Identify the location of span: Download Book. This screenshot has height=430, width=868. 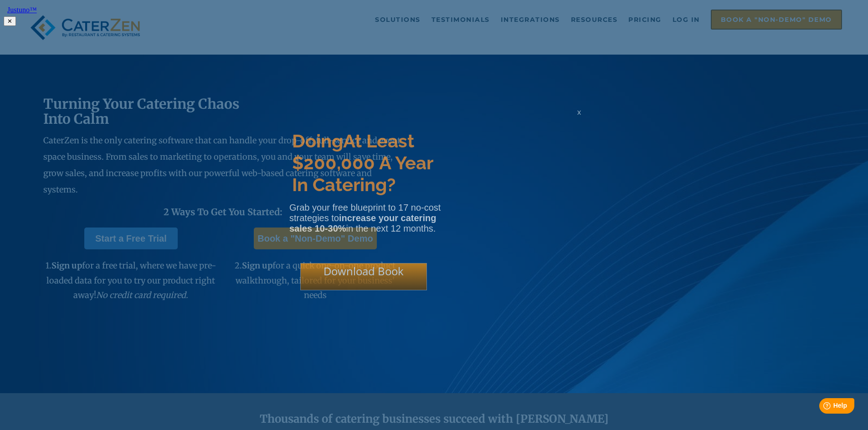
(364, 271).